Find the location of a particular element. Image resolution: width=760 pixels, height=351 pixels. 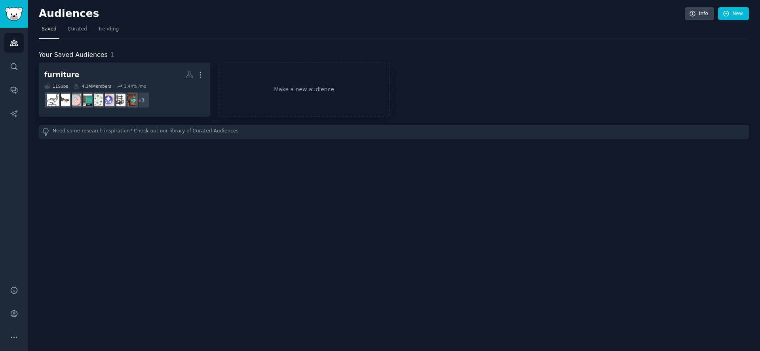

img: malelivingspace is located at coordinates (53, 100).